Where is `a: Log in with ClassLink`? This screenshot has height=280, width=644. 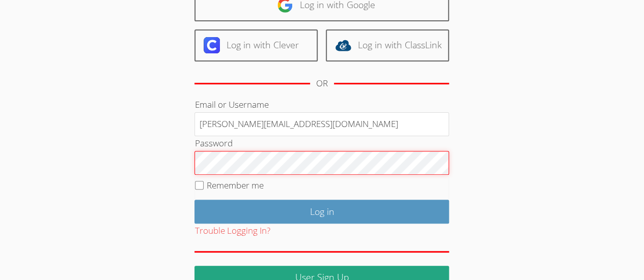
a: Log in with ClassLink is located at coordinates (387, 45).